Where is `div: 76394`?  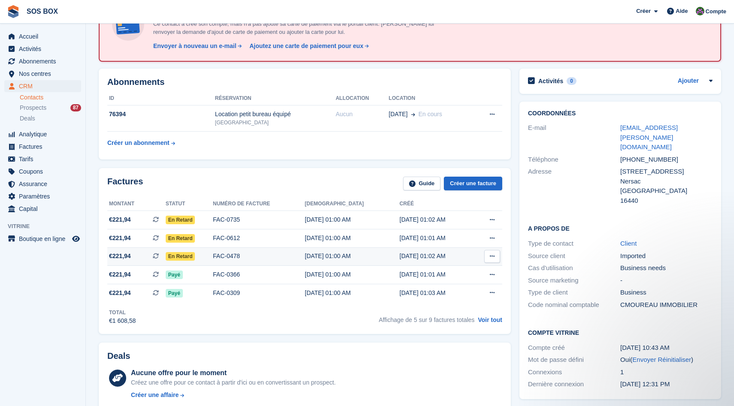 div: 76394 is located at coordinates (161, 114).